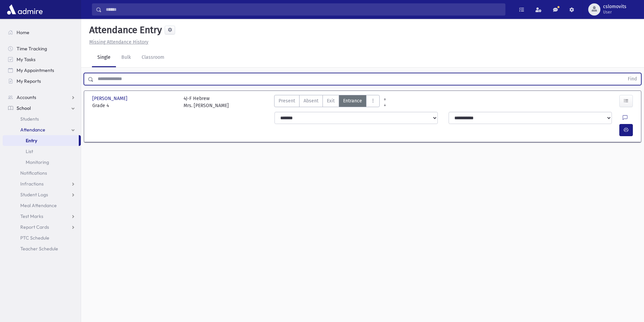 This screenshot has width=644, height=322. What do you see at coordinates (327, 102) in the screenshot?
I see `div: AttTypes` at bounding box center [327, 102].